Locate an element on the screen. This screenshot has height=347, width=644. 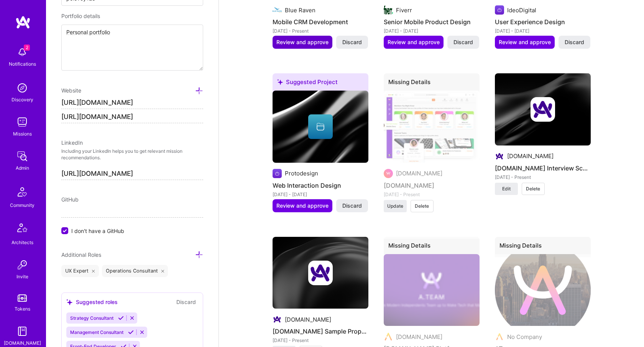
img: discovery is located at coordinates (22, 88).